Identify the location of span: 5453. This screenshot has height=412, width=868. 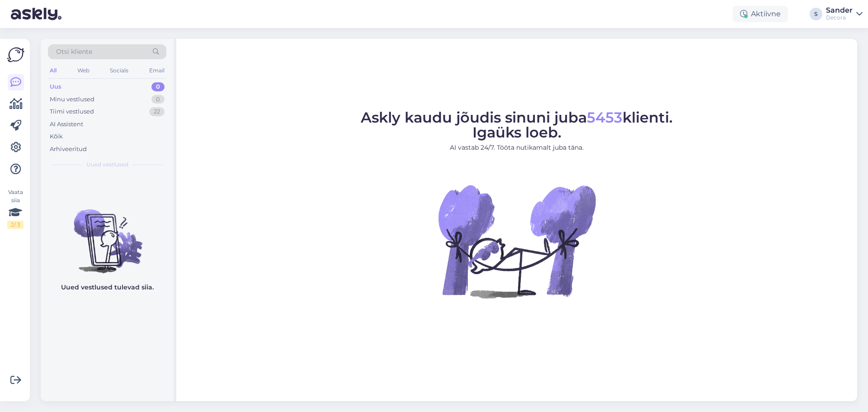
(605, 117).